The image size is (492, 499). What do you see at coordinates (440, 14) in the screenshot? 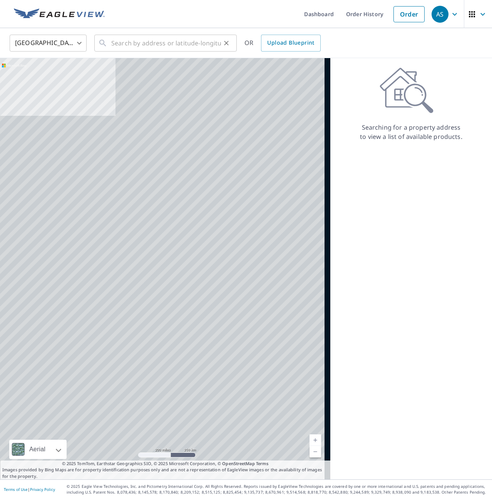
I see `div: AS` at bounding box center [440, 14].